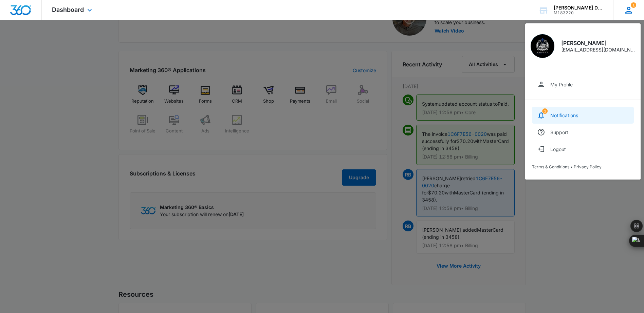 The image size is (644, 313). Describe the element at coordinates (564, 115) in the screenshot. I see `div: Notifications` at that location.